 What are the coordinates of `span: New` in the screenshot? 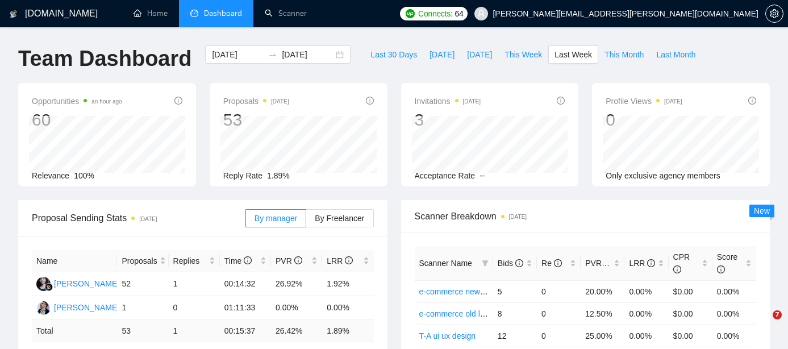 It's located at (762, 211).